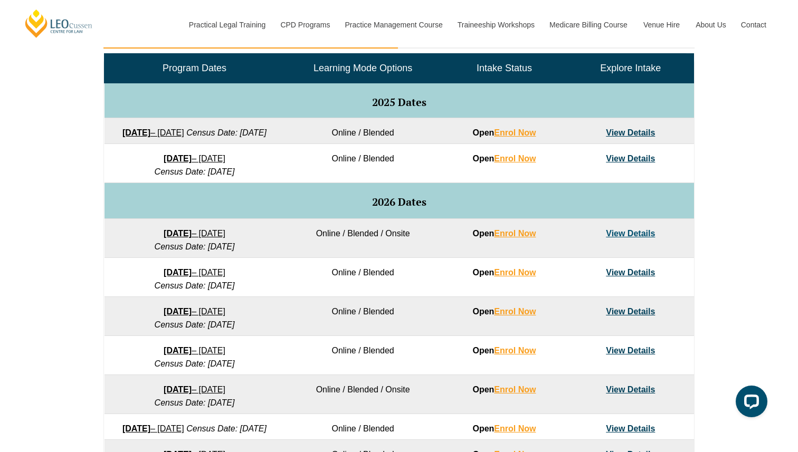 The width and height of the screenshot is (798, 452). I want to click on a: About Us, so click(710, 25).